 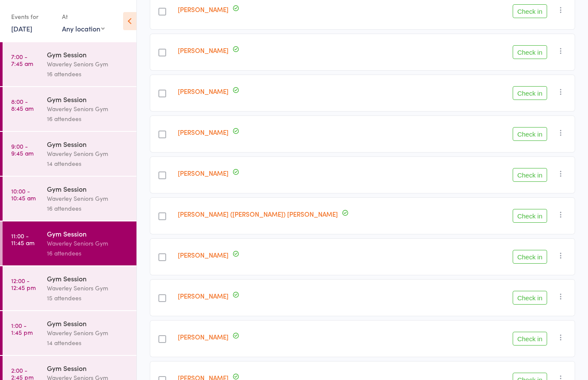 I want to click on time: 11:00 - 11:45 am, so click(x=23, y=239).